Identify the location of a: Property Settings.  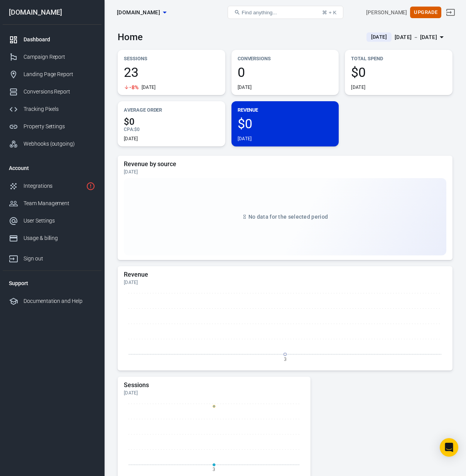
(52, 126).